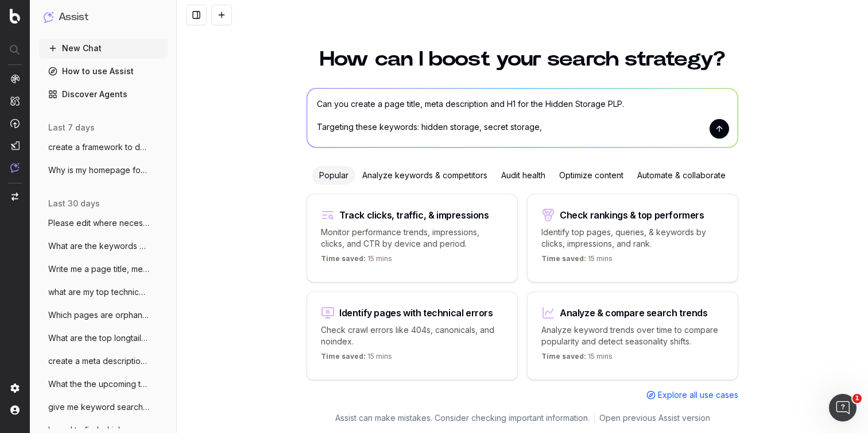  What do you see at coordinates (632, 238) in the screenshot?
I see `p: Identify top pages, queries, & keywords by clicks, impressions, and rank.` at bounding box center [632, 238].